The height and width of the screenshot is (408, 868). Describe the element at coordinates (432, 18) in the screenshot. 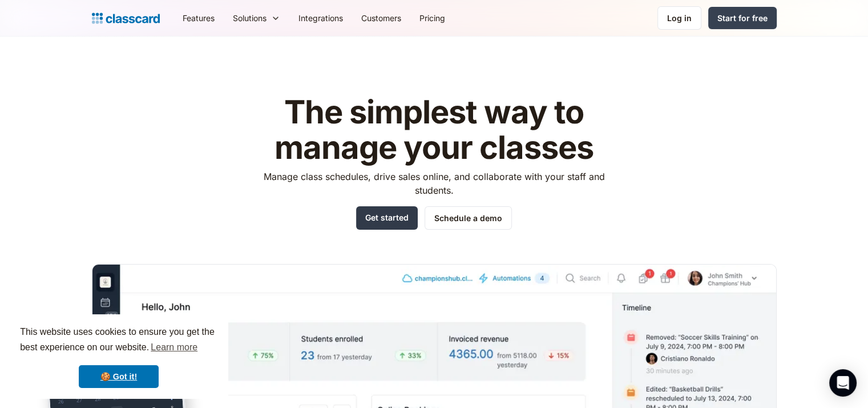

I see `a: Pricing` at that location.